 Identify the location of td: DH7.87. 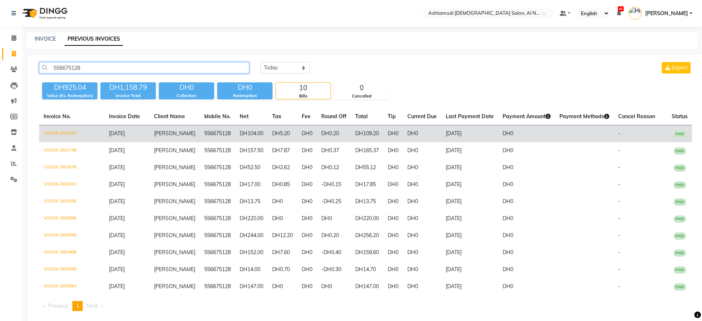
(282, 151).